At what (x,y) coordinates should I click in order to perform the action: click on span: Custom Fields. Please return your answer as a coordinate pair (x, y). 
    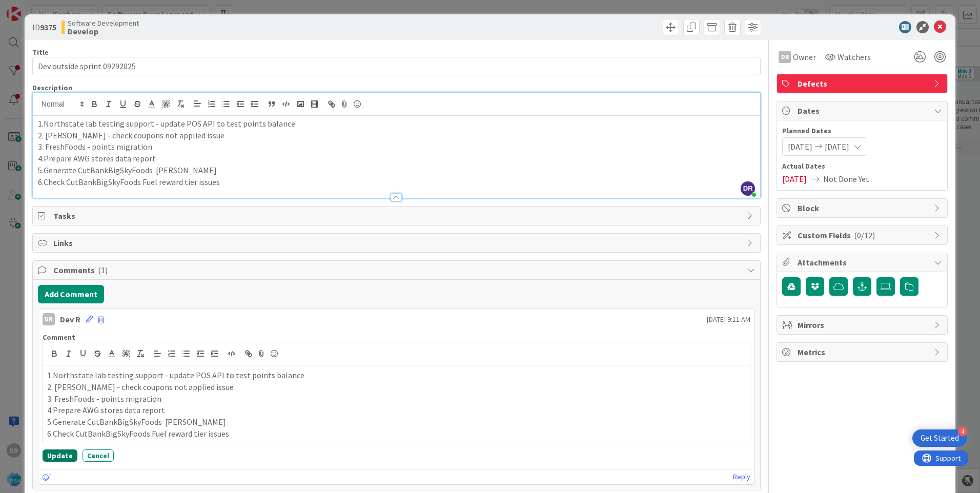
    Looking at the image, I should click on (863, 235).